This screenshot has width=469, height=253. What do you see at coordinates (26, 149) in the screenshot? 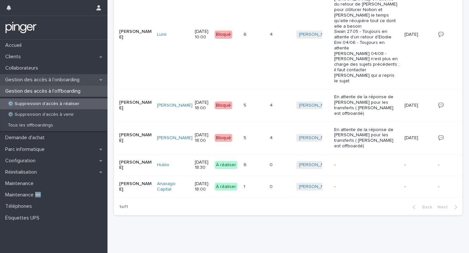
I see `p: Parc informatique` at bounding box center [26, 149].